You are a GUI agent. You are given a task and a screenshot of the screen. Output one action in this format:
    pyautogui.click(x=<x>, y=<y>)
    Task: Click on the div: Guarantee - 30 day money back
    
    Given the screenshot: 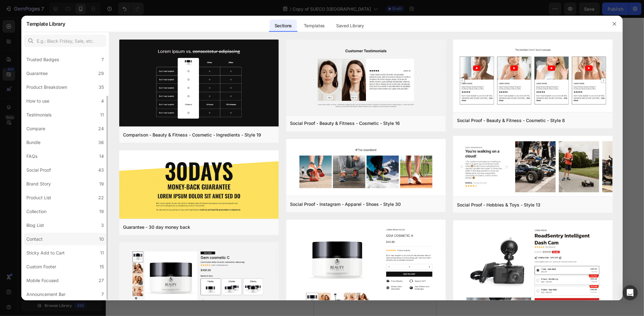 What is the action you would take?
    pyautogui.click(x=157, y=227)
    